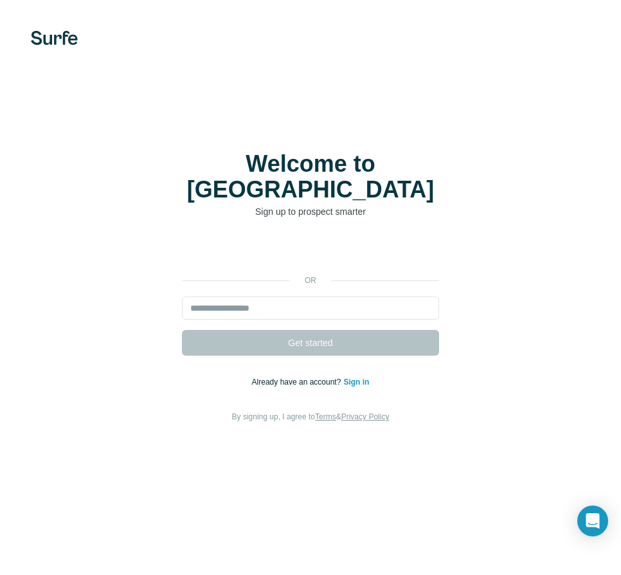 The image size is (621, 575). Describe the element at coordinates (311, 280) in the screenshot. I see `p: or` at that location.